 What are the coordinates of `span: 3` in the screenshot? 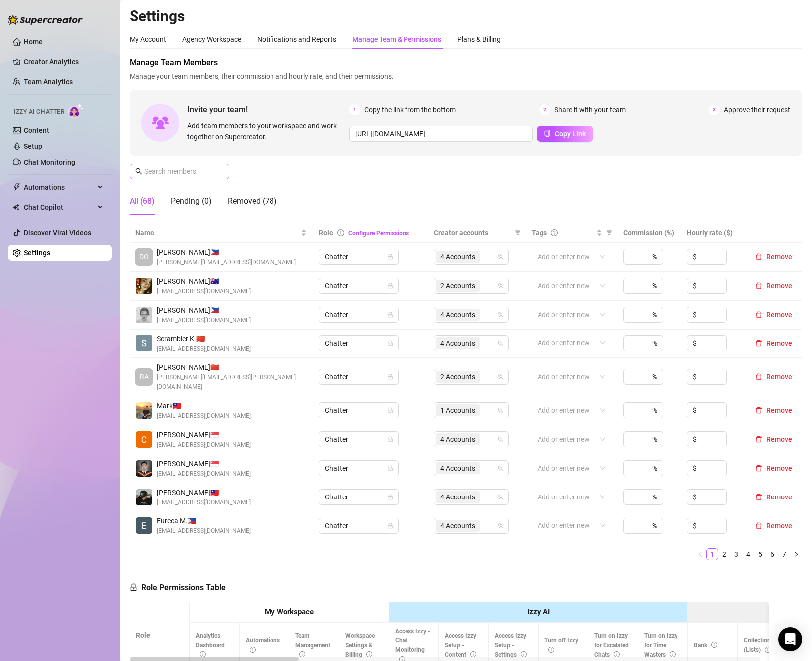 It's located at (714, 109).